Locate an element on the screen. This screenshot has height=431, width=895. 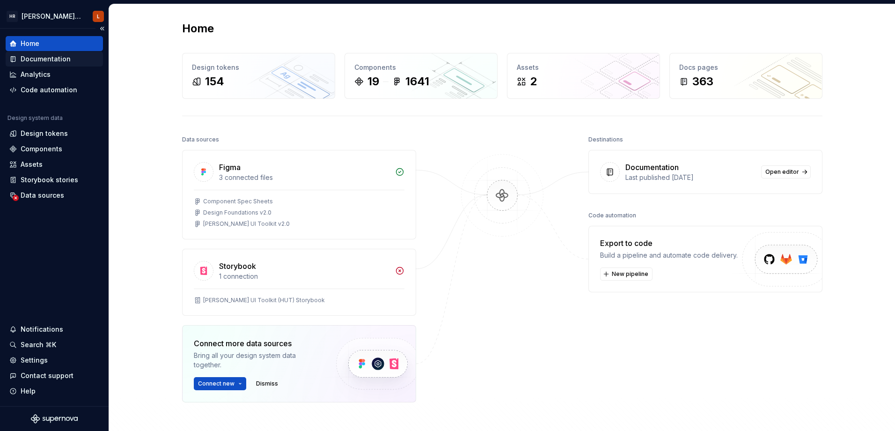
div: 154 is located at coordinates (214, 81).